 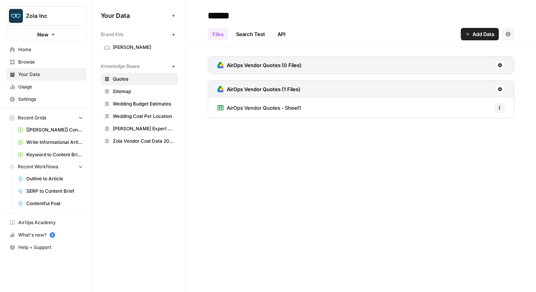 I want to click on button: Recent Workflows, so click(x=46, y=167).